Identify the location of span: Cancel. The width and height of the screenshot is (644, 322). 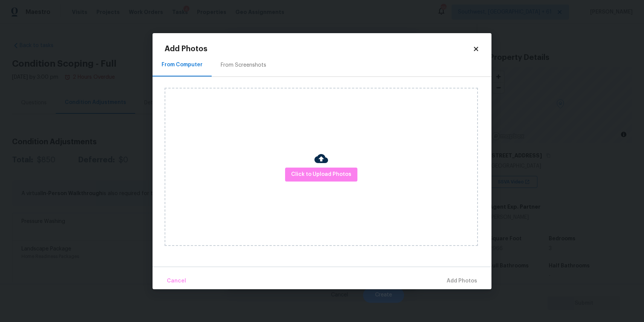
(176, 281).